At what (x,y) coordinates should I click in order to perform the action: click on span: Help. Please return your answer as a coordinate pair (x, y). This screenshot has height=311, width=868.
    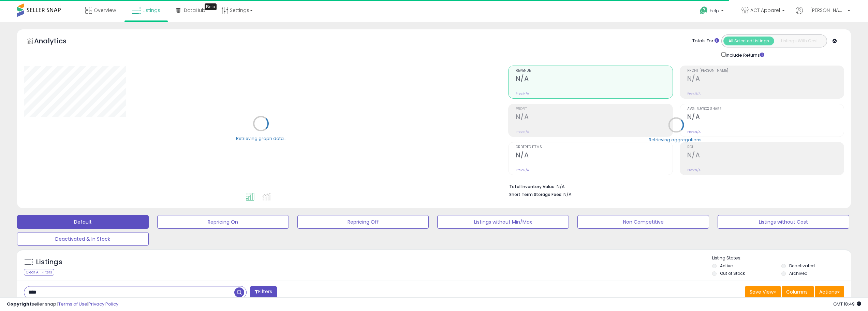
    Looking at the image, I should click on (715, 11).